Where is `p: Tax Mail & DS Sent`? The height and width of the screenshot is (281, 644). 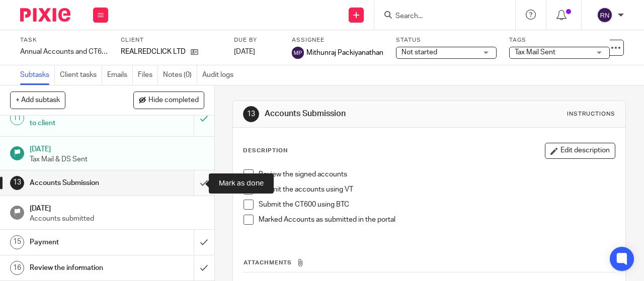
p: Tax Mail & DS Sent is located at coordinates (116, 159).